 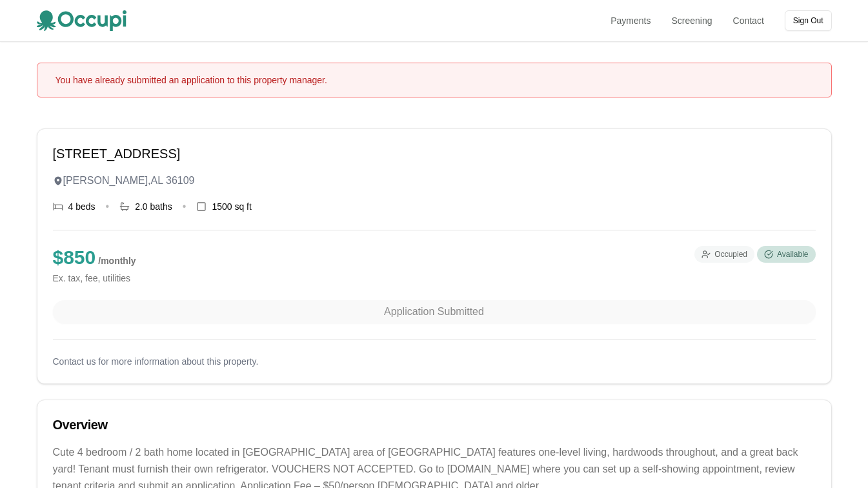 I want to click on button: Sign Out, so click(x=808, y=21).